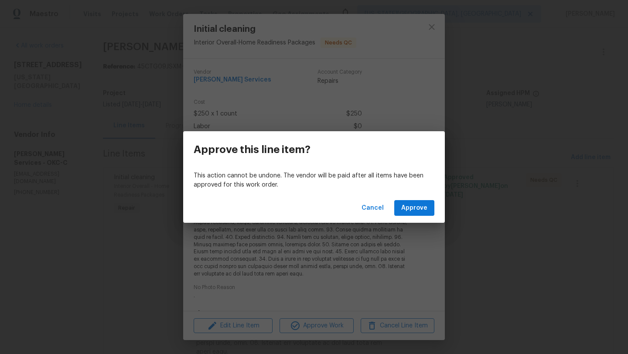 This screenshot has width=628, height=354. Describe the element at coordinates (414, 208) in the screenshot. I see `span: Approve` at that location.